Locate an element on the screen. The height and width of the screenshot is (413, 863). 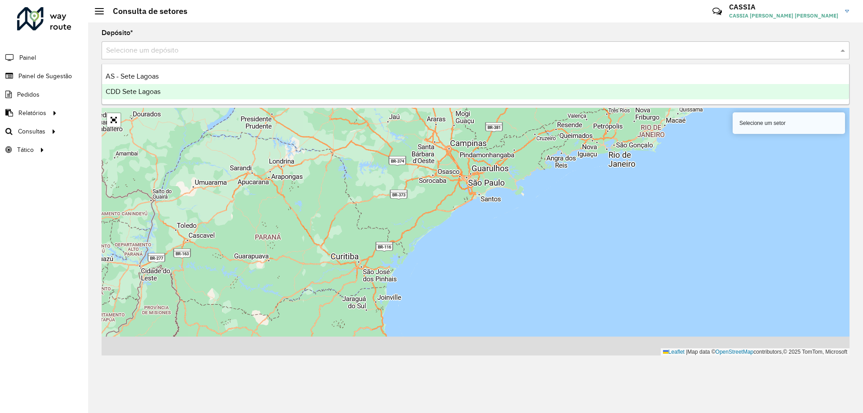
a: Abrir mapa em tela cheia is located at coordinates (114, 120).